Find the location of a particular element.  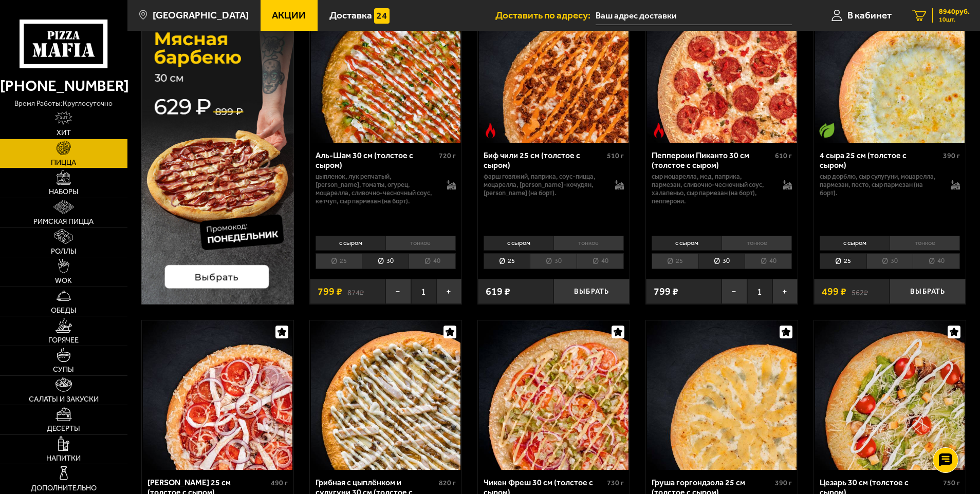

span: Горячее is located at coordinates (63, 341).